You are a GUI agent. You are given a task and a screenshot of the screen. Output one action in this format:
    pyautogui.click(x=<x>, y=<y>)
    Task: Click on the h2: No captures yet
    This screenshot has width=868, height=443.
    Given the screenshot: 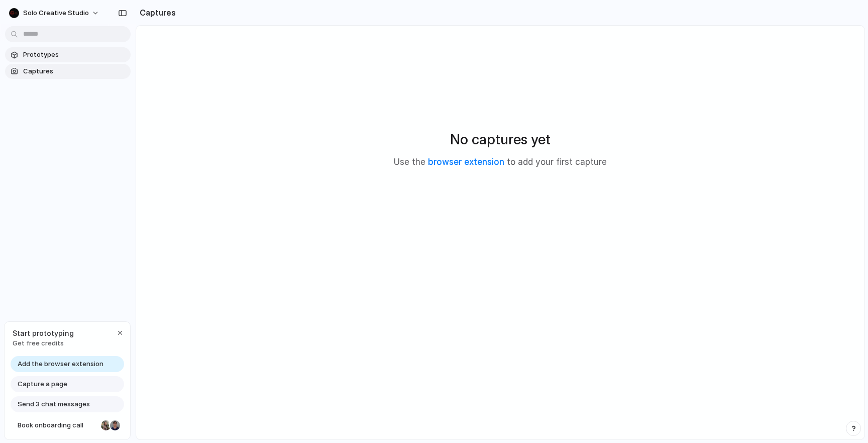 What is the action you would take?
    pyautogui.click(x=500, y=139)
    